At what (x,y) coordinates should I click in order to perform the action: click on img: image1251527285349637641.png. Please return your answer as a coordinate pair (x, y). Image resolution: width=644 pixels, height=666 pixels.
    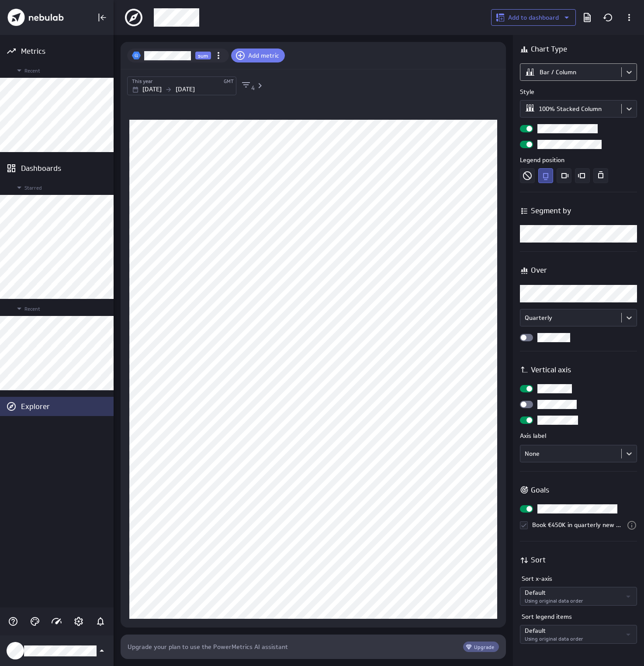
    Looking at the image, I should click on (136, 55).